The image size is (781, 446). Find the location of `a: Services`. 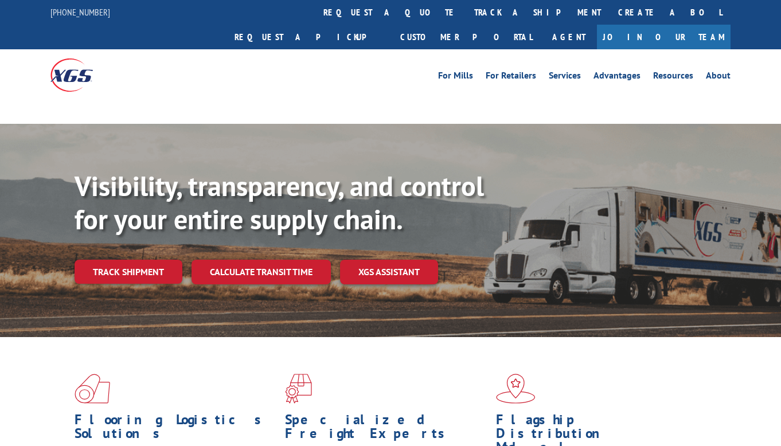

a: Services is located at coordinates (565, 77).